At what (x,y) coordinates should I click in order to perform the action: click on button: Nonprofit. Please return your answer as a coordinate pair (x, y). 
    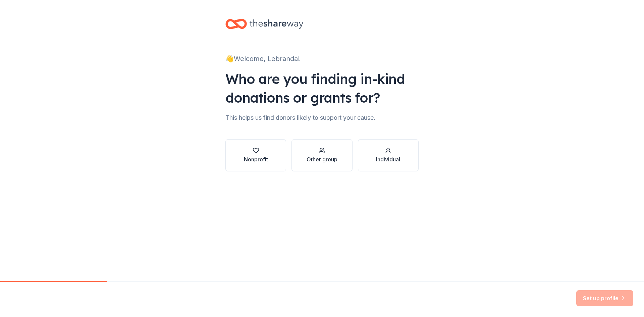
    Looking at the image, I should click on (256, 155).